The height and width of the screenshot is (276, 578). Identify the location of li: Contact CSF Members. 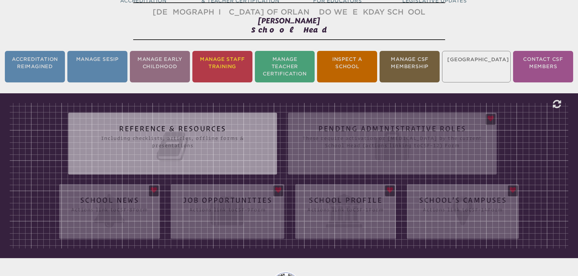
(543, 67).